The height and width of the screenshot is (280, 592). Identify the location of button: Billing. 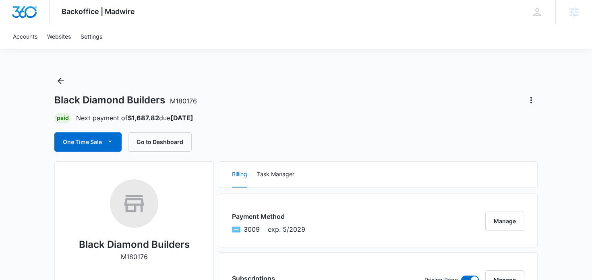
(239, 175).